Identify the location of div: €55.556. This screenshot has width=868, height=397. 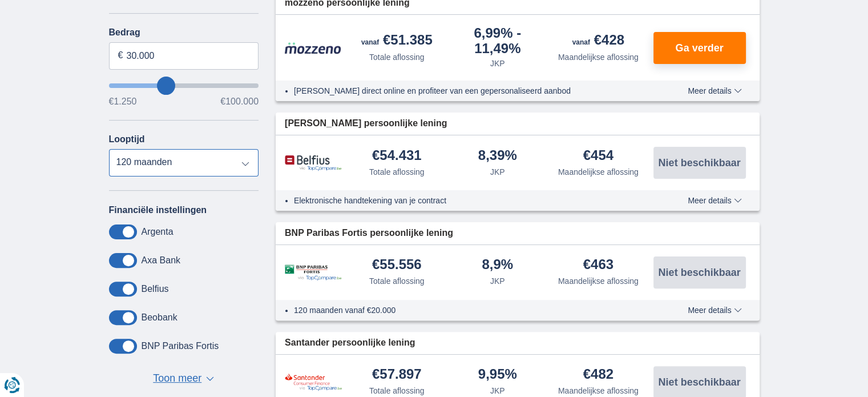
(397, 265).